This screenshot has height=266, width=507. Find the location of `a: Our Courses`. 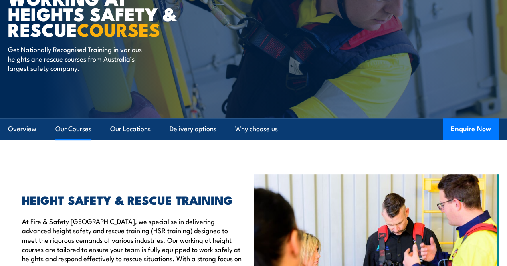

a: Our Courses is located at coordinates (73, 129).